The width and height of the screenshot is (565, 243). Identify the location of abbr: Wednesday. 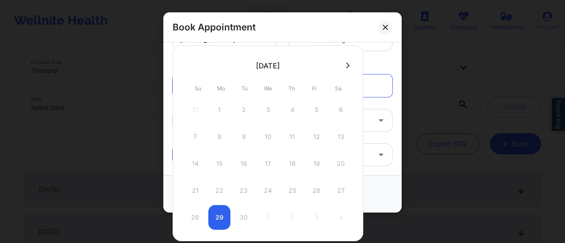
(268, 88).